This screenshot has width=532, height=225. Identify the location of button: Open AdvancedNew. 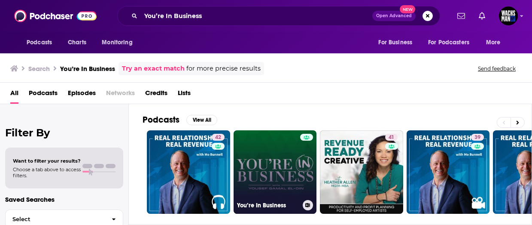
(394, 16).